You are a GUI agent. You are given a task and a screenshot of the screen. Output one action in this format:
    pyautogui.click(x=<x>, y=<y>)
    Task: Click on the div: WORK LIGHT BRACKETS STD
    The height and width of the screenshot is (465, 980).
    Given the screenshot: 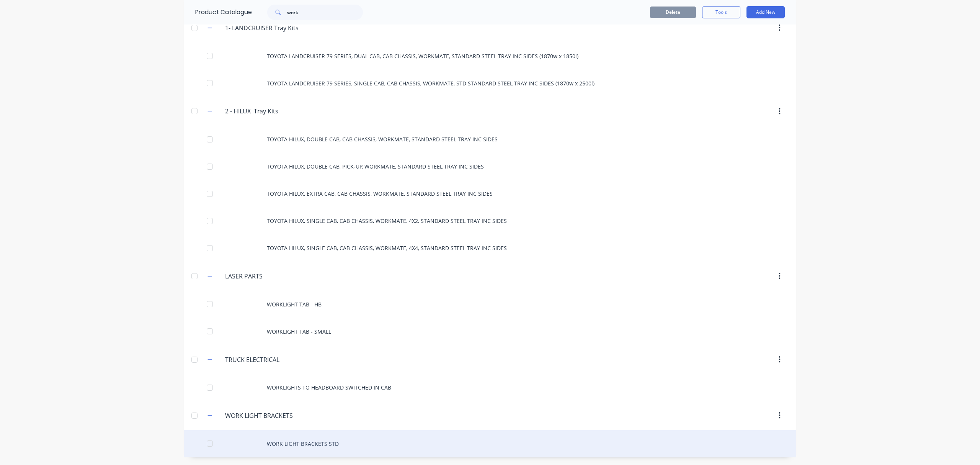 What is the action you would take?
    pyautogui.click(x=490, y=444)
    